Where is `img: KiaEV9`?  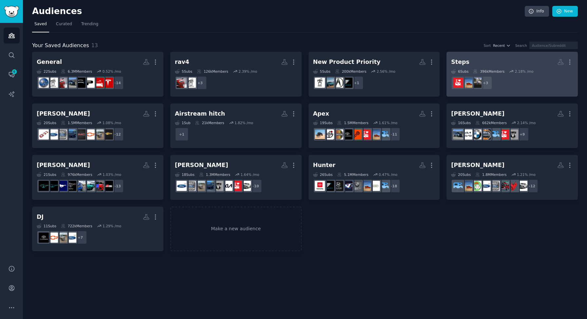
img: KiaEV9 is located at coordinates (467, 134).